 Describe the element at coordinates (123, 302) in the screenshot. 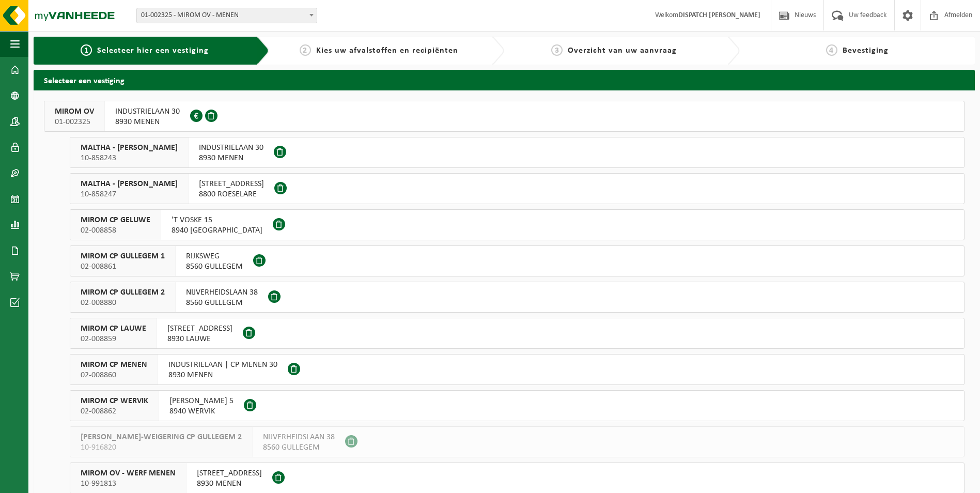

I see `span: 02-008880` at that location.